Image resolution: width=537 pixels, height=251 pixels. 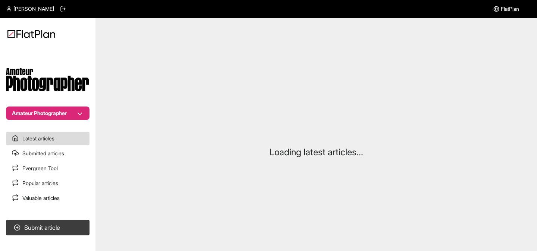 I want to click on img: Publication Logo, so click(x=48, y=80).